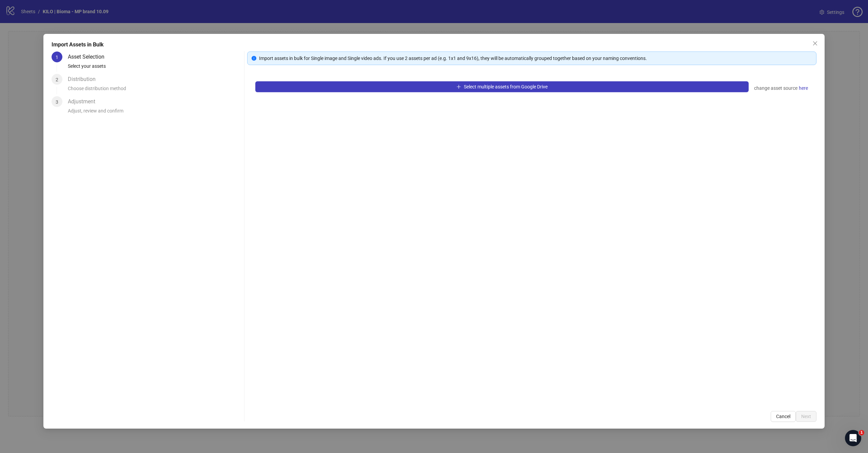 The height and width of the screenshot is (453, 868). I want to click on span: Cancel, so click(783, 416).